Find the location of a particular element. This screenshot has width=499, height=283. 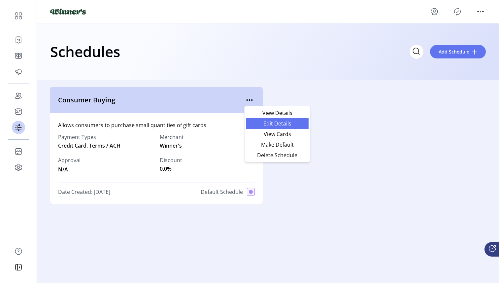

li: View Details is located at coordinates (277, 113).